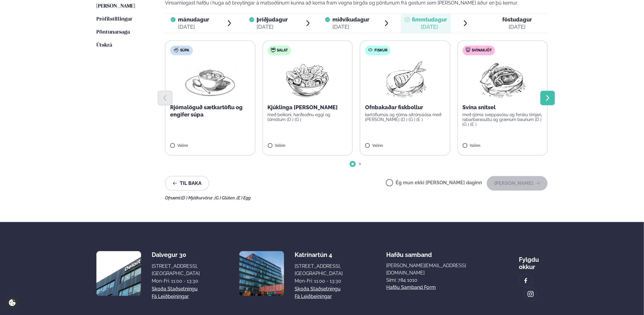  I want to click on span: Súpa, so click(184, 51).